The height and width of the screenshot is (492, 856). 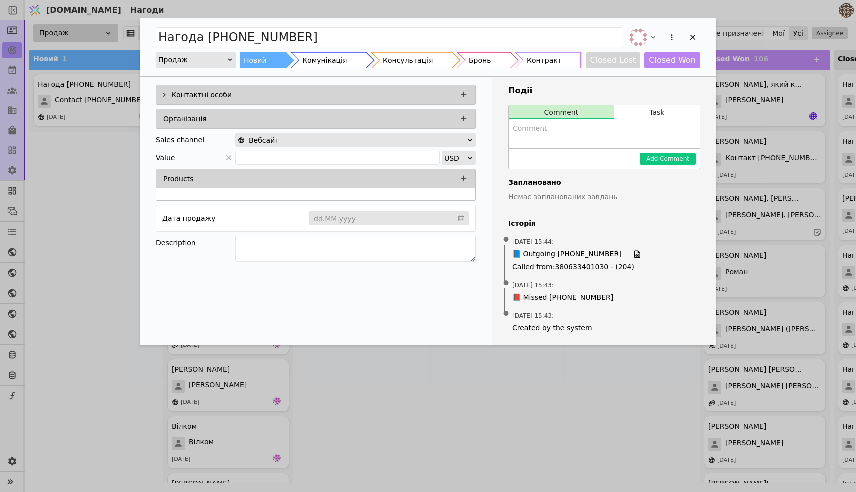 I want to click on img: online-store.svg, so click(x=241, y=140).